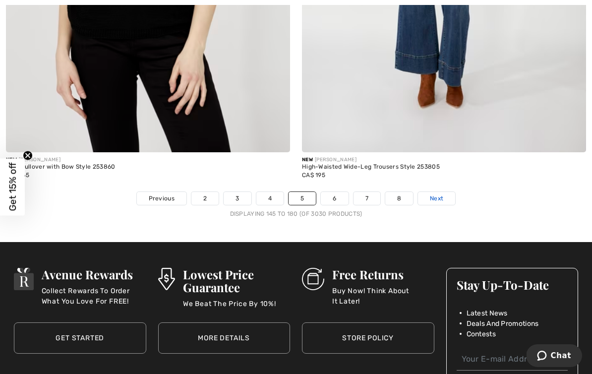  Describe the element at coordinates (205, 198) in the screenshot. I see `a: 2` at that location.